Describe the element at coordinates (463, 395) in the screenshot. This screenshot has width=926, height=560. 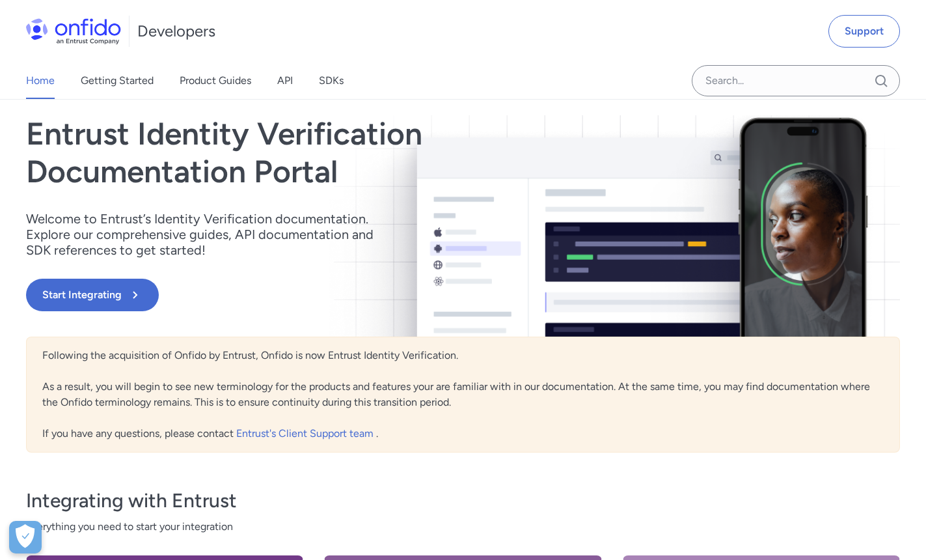
I see `div: Following the acquisition of Onfido by Entrust, Onfido is now Entrust Identity Verification. As a...` at that location.